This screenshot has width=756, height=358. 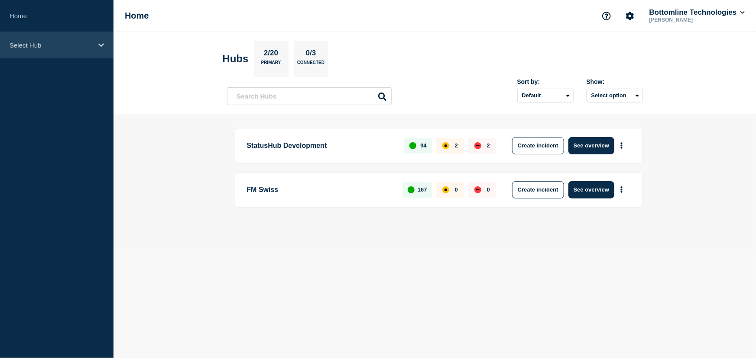 What do you see at coordinates (51, 45) in the screenshot?
I see `p: Select Hub` at bounding box center [51, 45].